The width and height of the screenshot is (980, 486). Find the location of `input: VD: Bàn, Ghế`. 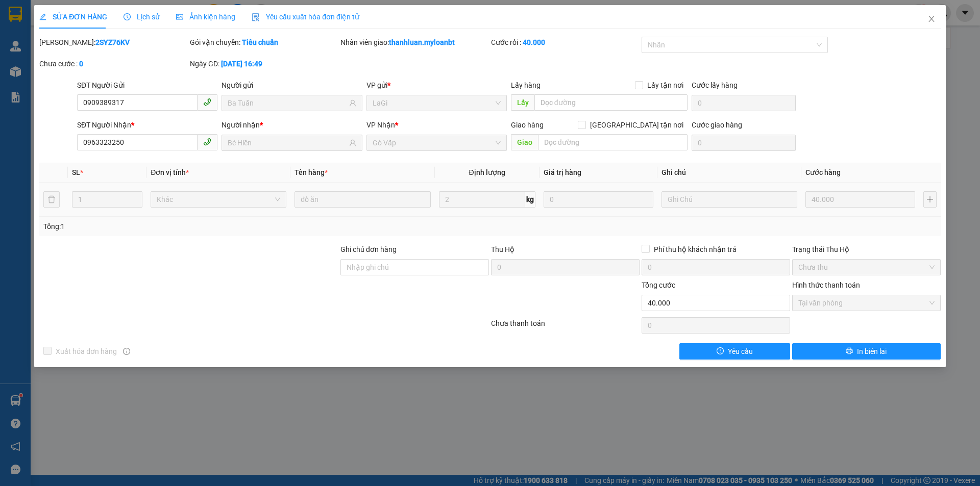

input: VD: Bàn, Ghế is located at coordinates (362, 199).